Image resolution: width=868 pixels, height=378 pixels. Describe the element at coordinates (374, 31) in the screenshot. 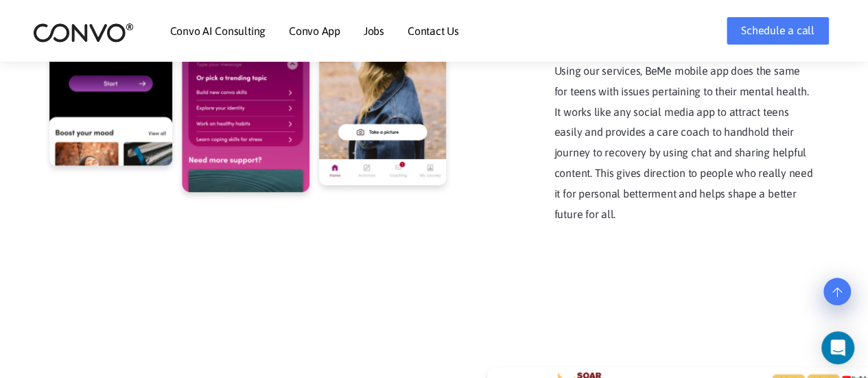

I see `a: Jobs` at that location.